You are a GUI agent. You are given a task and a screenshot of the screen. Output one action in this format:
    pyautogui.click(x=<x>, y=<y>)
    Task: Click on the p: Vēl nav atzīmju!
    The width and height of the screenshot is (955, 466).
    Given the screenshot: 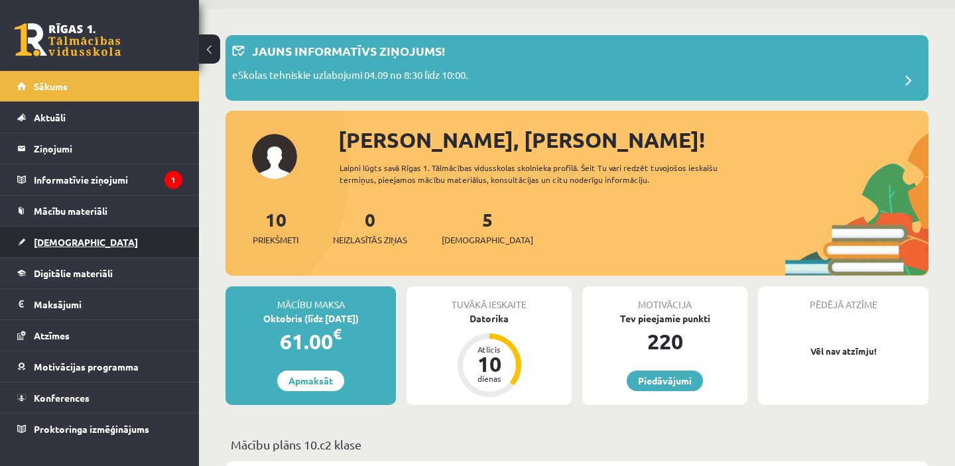 What is the action you would take?
    pyautogui.click(x=843, y=352)
    